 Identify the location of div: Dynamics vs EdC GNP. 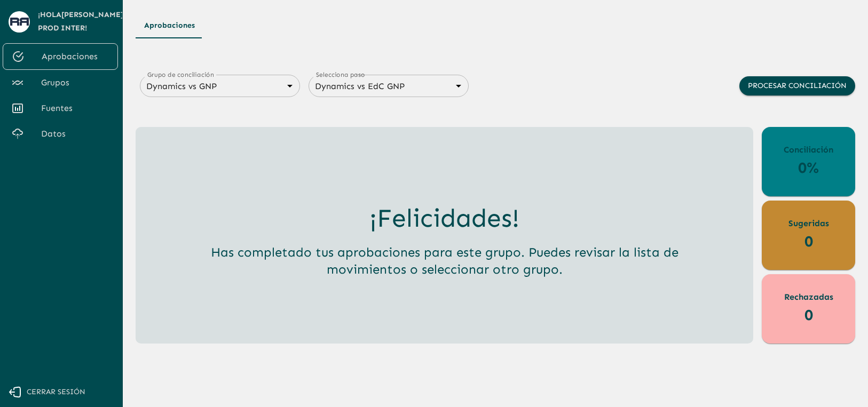
(388, 86).